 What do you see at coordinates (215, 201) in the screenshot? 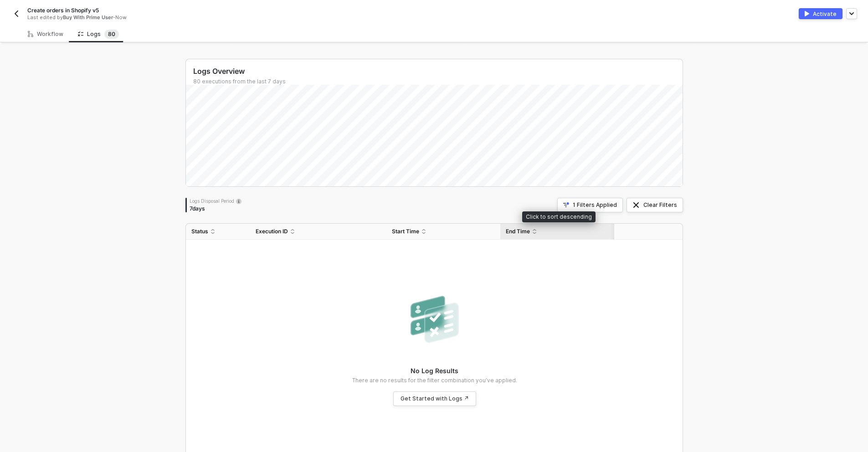
I see `div: Logs Disposal Period` at bounding box center [215, 201].